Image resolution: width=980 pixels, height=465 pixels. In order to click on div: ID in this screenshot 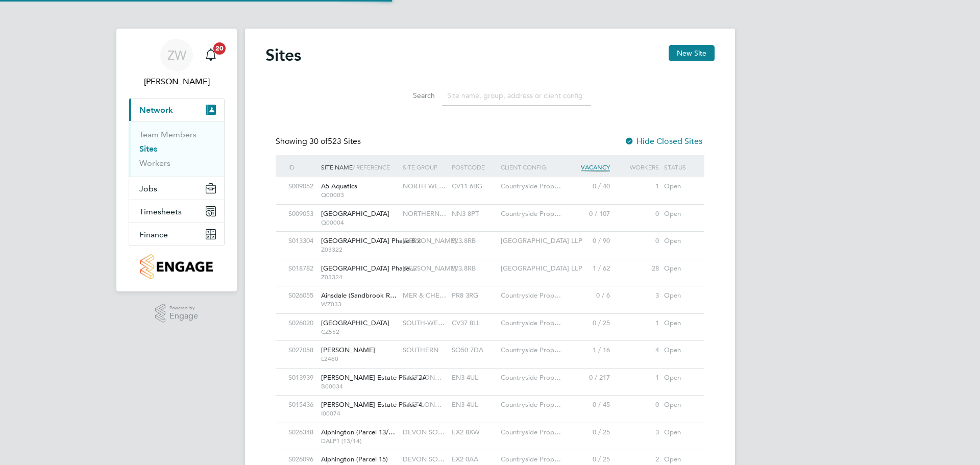, I will do `click(302, 167)`.